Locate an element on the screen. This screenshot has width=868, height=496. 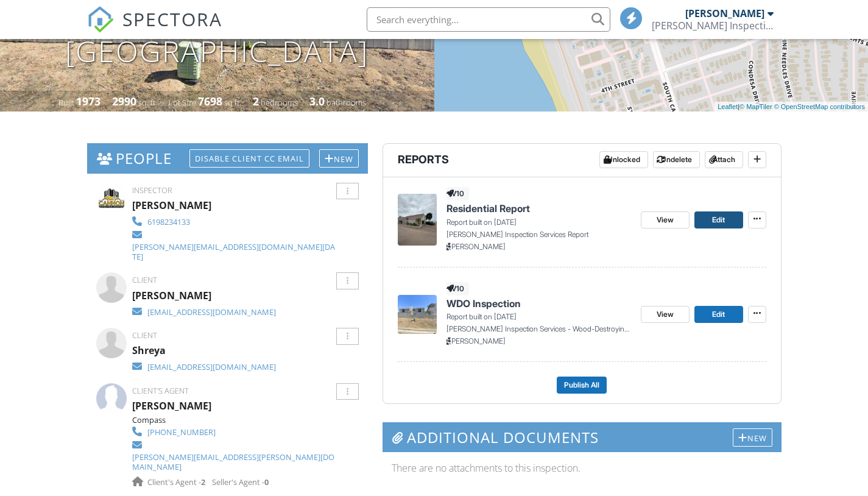
span: sq. ft. is located at coordinates (147, 102).